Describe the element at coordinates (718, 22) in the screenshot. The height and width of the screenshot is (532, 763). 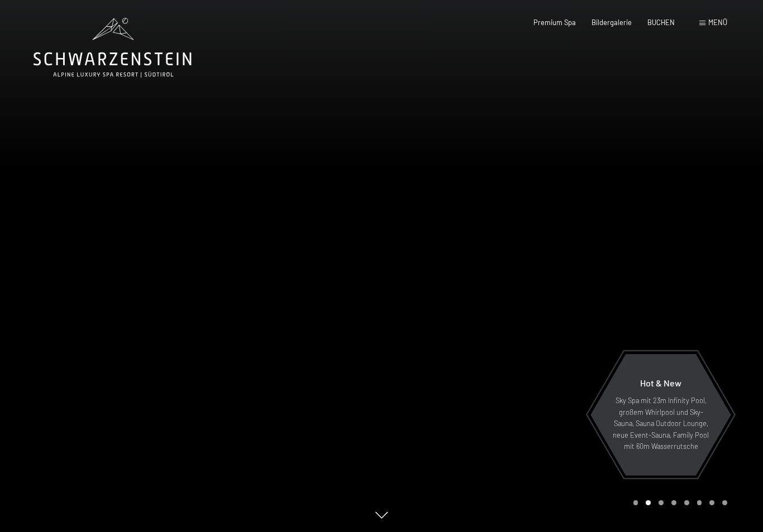
I see `span: Menü` at that location.